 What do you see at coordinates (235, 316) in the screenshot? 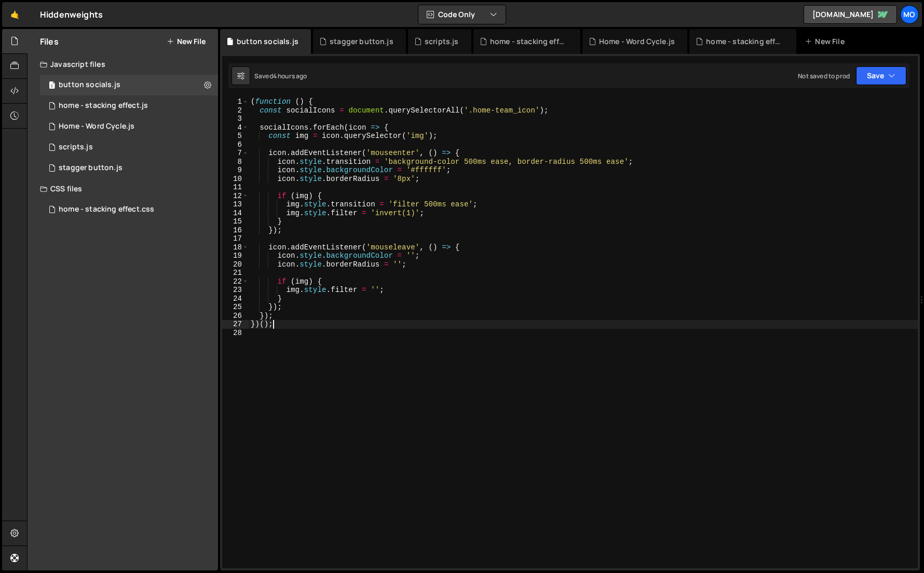
I see `div: 26` at bounding box center [235, 316].